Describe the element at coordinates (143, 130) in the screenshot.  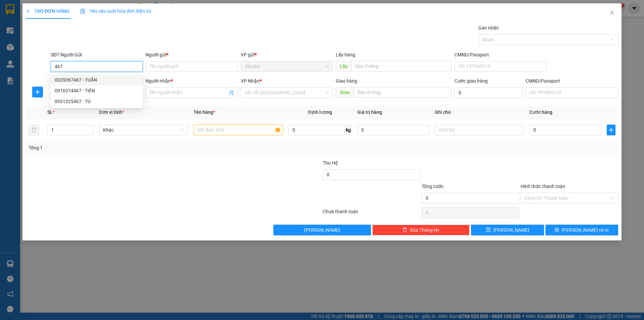
I see `span: Khác` at that location.